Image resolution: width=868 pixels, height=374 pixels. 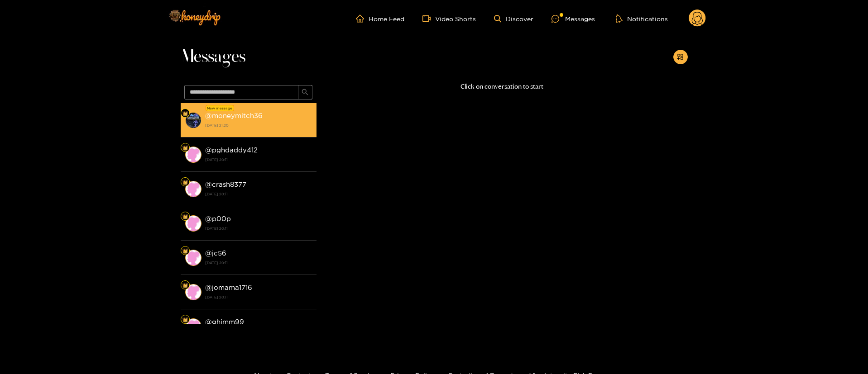 What do you see at coordinates (362, 18) in the screenshot?
I see `span: home` at bounding box center [362, 18].